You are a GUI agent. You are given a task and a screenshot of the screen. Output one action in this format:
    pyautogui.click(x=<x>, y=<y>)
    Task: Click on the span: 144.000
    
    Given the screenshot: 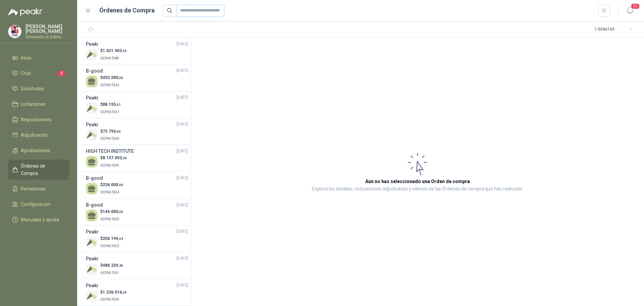 What is the action you would take?
    pyautogui.click(x=113, y=211)
    